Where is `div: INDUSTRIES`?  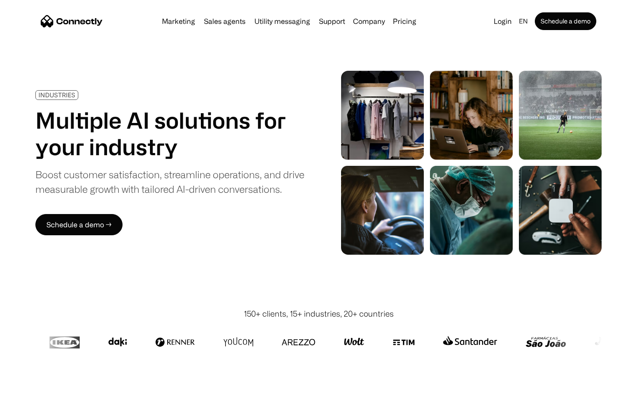
div: INDUSTRIES is located at coordinates (57, 95).